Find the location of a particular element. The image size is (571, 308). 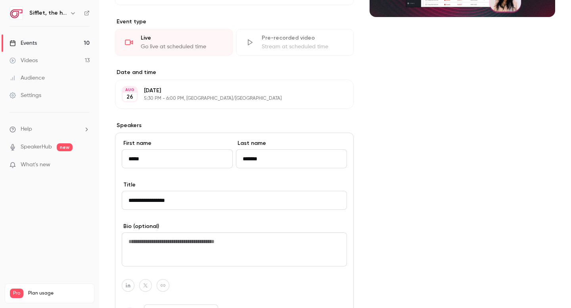

label: Date and time is located at coordinates (234, 73).